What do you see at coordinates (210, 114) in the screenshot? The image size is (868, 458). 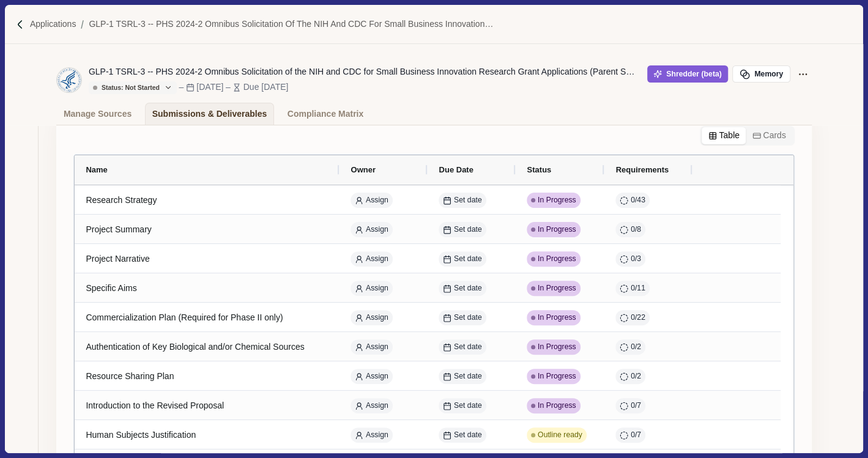 I see `div: Submissions & Deliverables` at bounding box center [210, 114].